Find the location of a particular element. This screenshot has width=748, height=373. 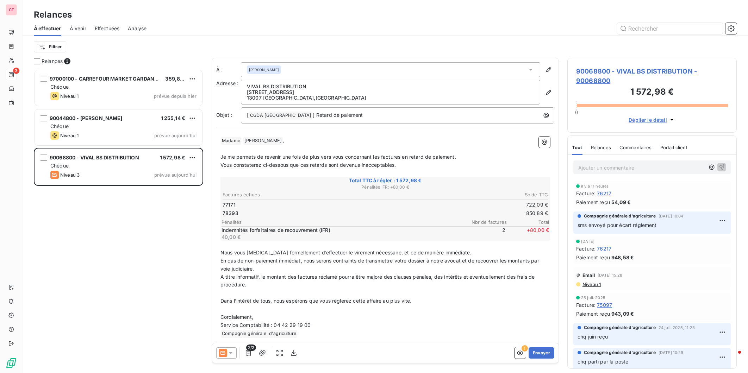

button: Envoyer is located at coordinates (542, 353).